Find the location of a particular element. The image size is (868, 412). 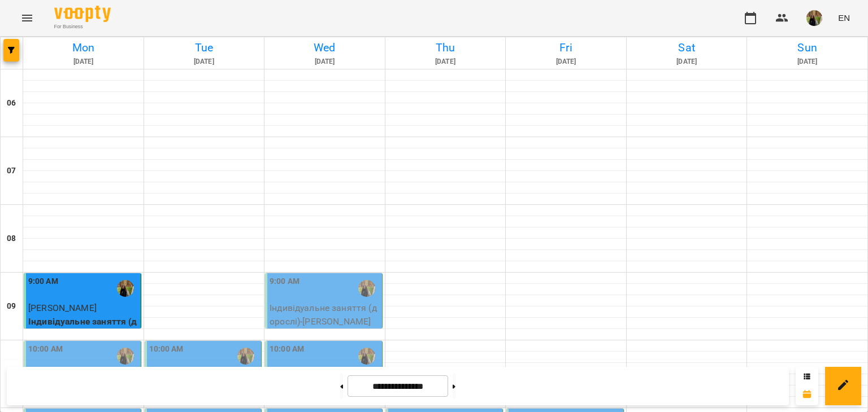

h6: 09 is located at coordinates (11, 307).